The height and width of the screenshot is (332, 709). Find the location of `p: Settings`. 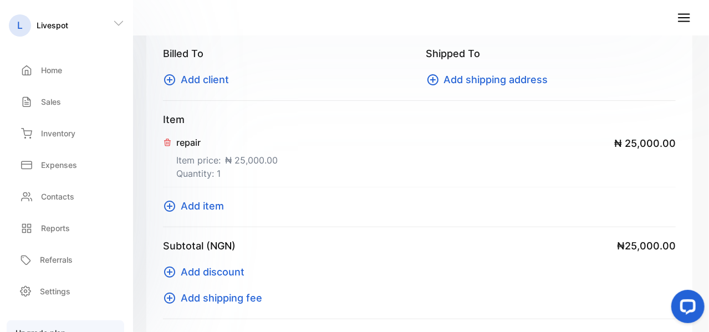

p: Settings is located at coordinates (55, 291).